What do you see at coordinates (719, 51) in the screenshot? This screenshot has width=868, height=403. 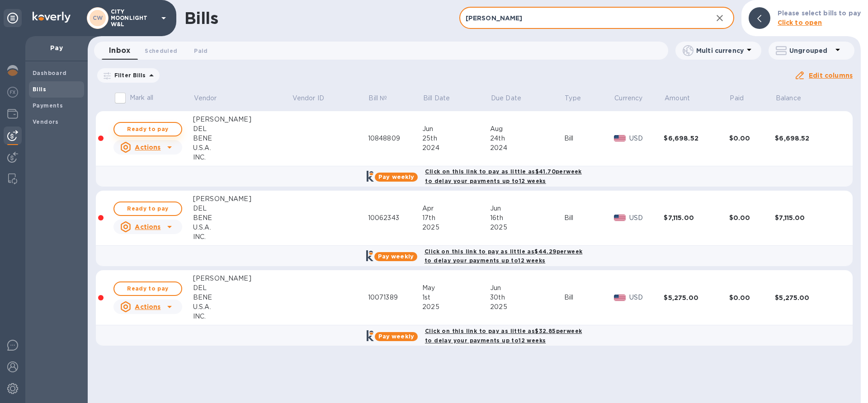 I see `p: Multi currency` at bounding box center [719, 51].